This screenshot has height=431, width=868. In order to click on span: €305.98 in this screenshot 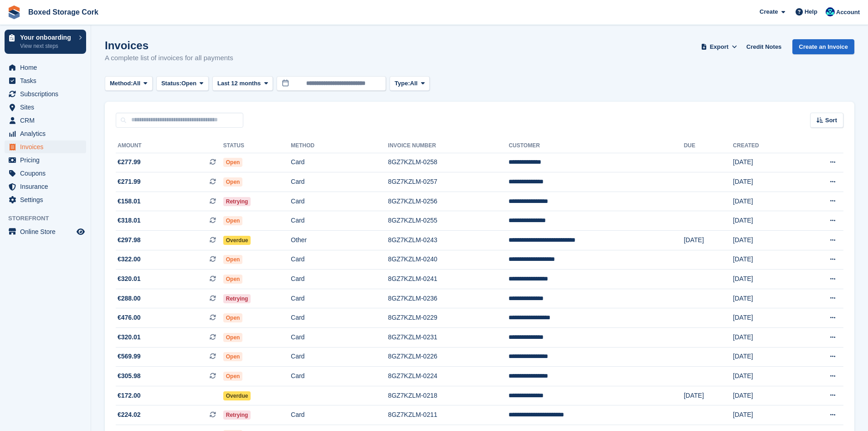, I will do `click(129, 375)`.